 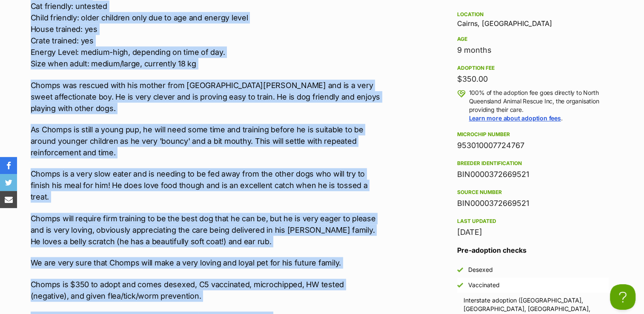 I want to click on p: As Chomps is still a young pup, he will need some time and training before he is suitable to be a..., so click(x=207, y=141).